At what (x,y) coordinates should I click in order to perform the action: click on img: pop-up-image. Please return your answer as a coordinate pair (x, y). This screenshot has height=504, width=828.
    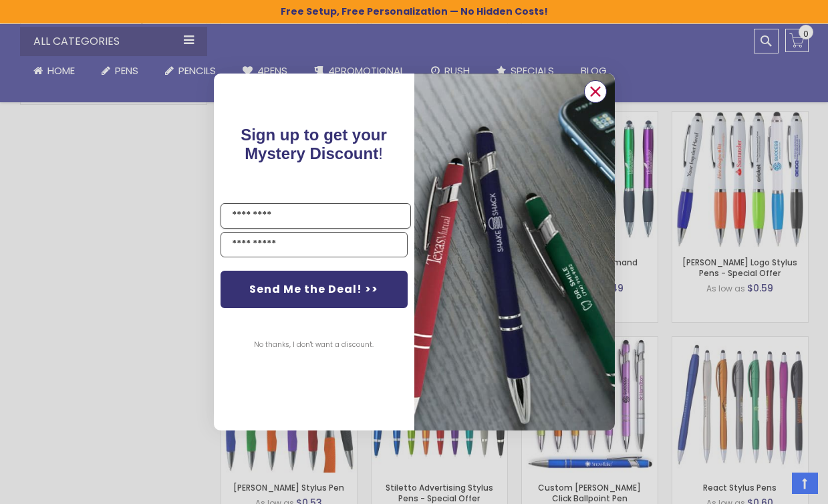
    Looking at the image, I should click on (514, 251).